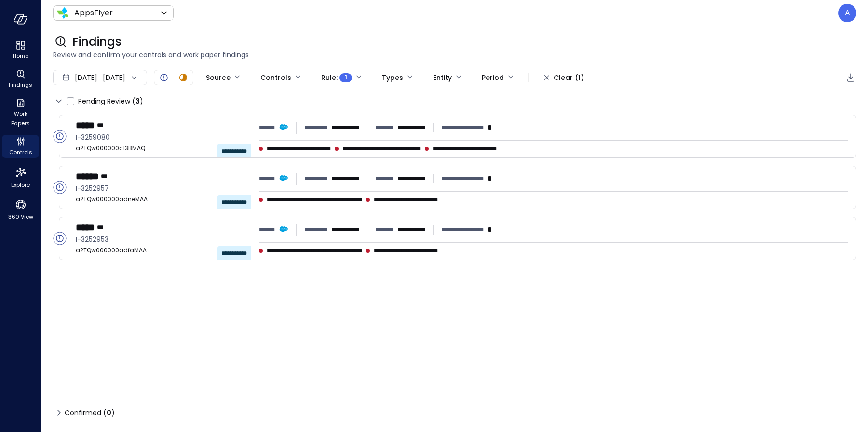 The width and height of the screenshot is (868, 432). I want to click on span: 360 View, so click(21, 217).